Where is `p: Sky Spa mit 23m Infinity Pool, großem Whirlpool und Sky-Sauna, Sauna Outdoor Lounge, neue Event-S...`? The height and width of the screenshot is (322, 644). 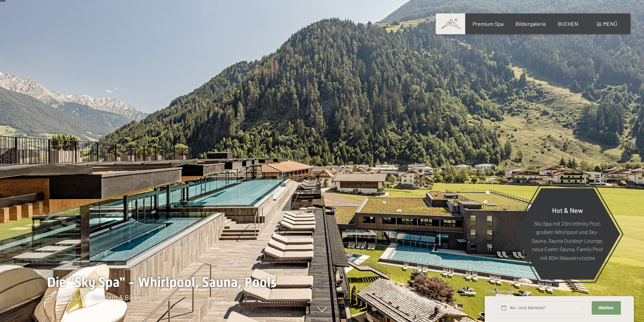 p: Sky Spa mit 23m Infinity Pool, großem Whirlpool und Sky-Sauna, Sauna Outdoor Lounge, neue Event-S... is located at coordinates (567, 240).